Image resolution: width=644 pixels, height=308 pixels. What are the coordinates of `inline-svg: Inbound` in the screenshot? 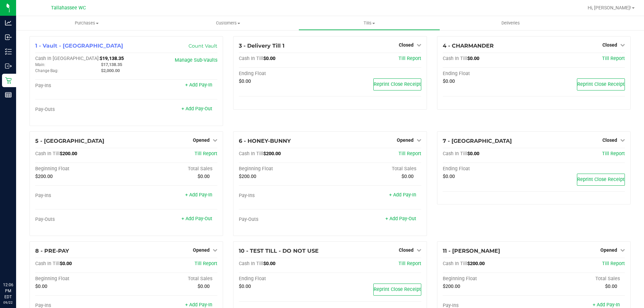 It's located at (8, 37).